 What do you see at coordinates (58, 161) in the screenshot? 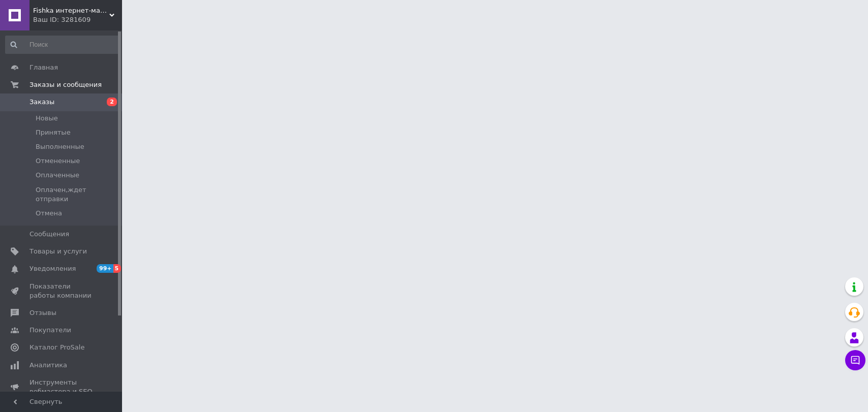
I see `span: Отмененные` at bounding box center [58, 161].